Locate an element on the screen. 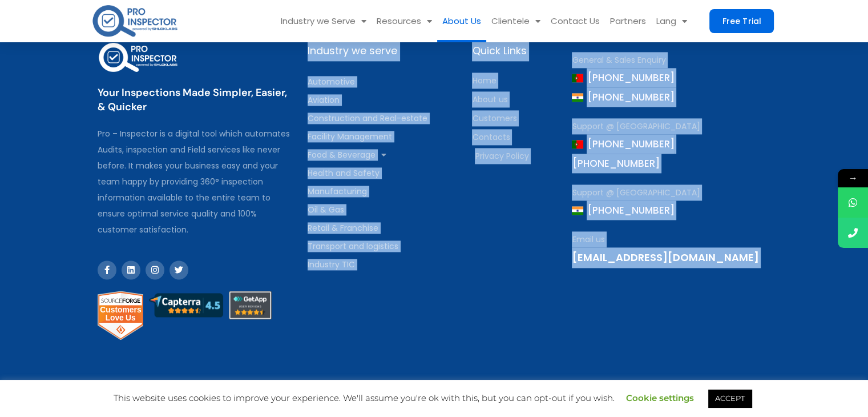  a: Transport and logistics is located at coordinates (384, 246).